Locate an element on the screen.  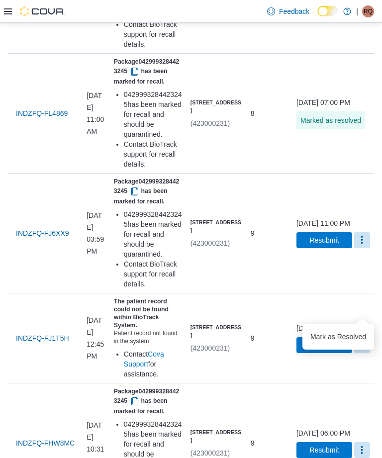
span: Mark as Resolved is located at coordinates (338, 337).